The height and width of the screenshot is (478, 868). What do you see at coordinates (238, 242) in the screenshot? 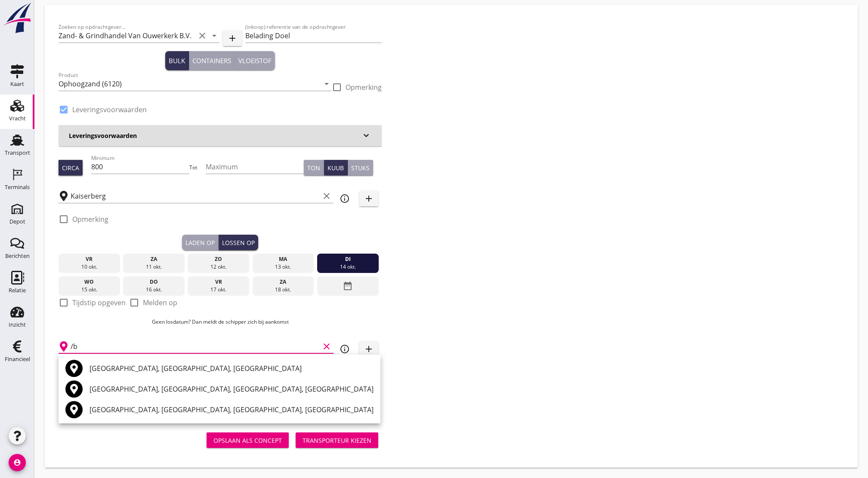
I see `div: Lossen op` at bounding box center [238, 242].